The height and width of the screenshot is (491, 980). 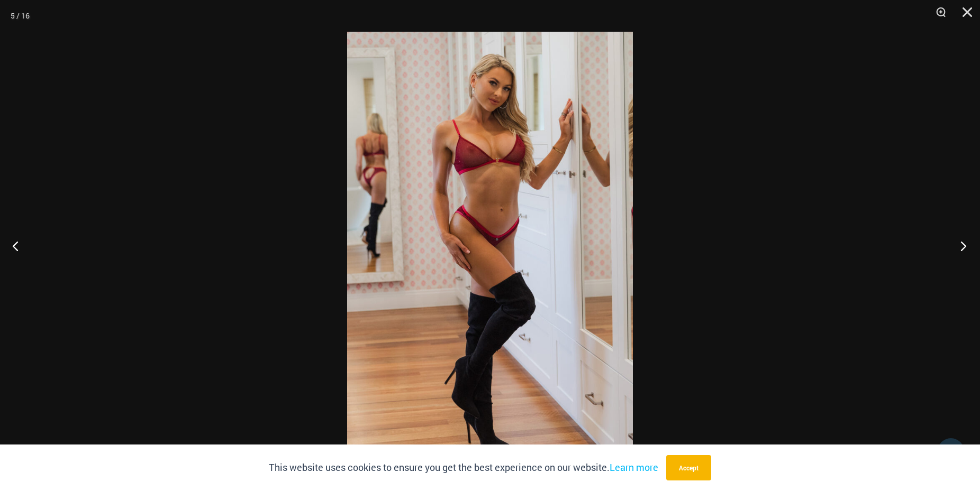 What do you see at coordinates (960, 246) in the screenshot?
I see `button: Next` at bounding box center [960, 246].